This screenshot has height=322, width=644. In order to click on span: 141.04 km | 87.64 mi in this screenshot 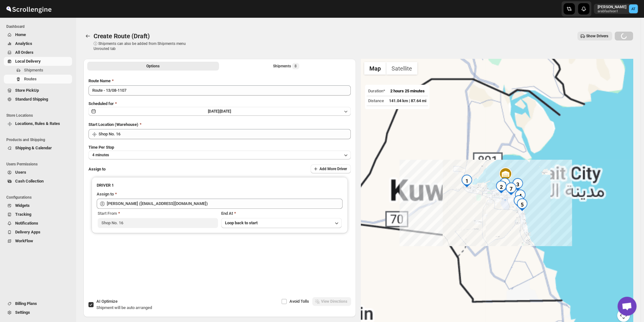, I will do `click(408, 101)`.